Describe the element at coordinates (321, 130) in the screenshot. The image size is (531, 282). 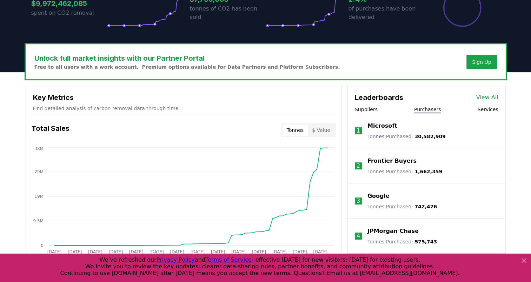
I see `button: $ Value` at that location.